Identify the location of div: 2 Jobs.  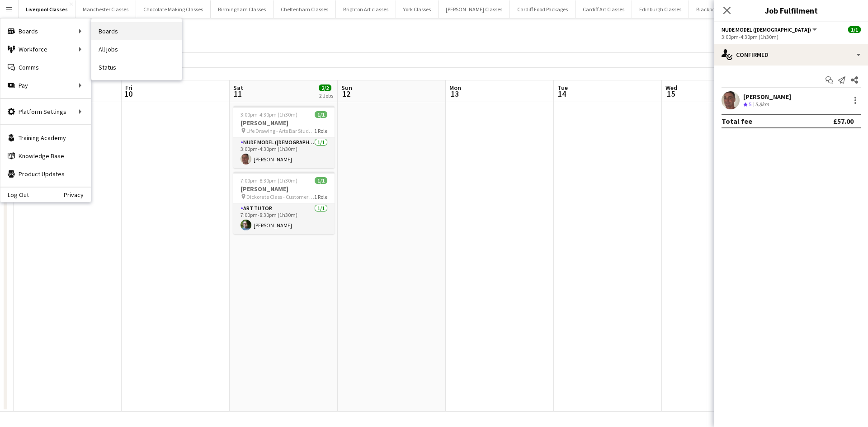
(326, 95).